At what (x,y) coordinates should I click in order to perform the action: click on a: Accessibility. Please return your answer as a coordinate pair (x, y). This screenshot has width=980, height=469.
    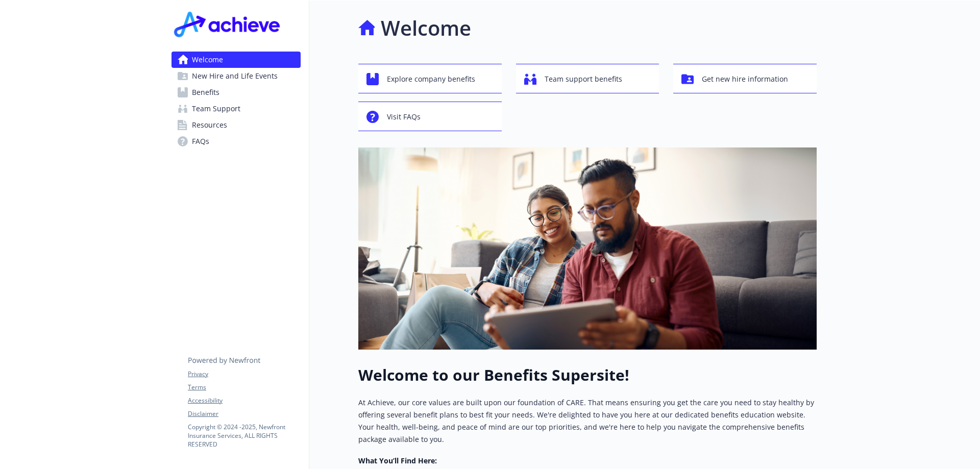
    Looking at the image, I should click on (244, 400).